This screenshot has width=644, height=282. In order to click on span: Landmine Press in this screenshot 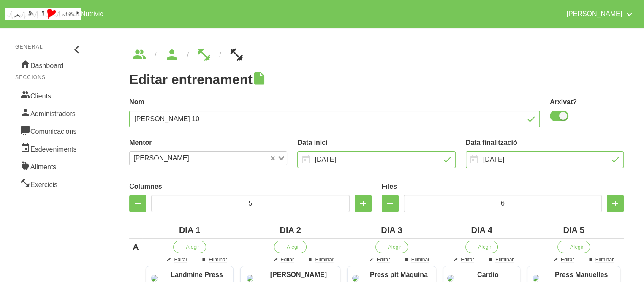, I will do `click(197, 275)`.